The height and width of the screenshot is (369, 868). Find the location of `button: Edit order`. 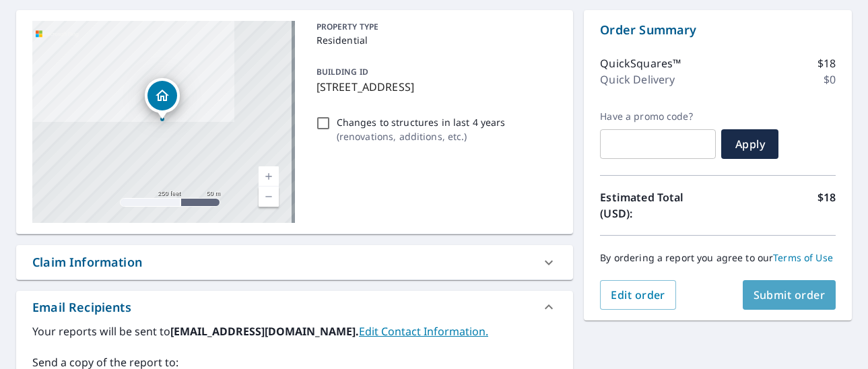

button: Edit order is located at coordinates (638, 295).